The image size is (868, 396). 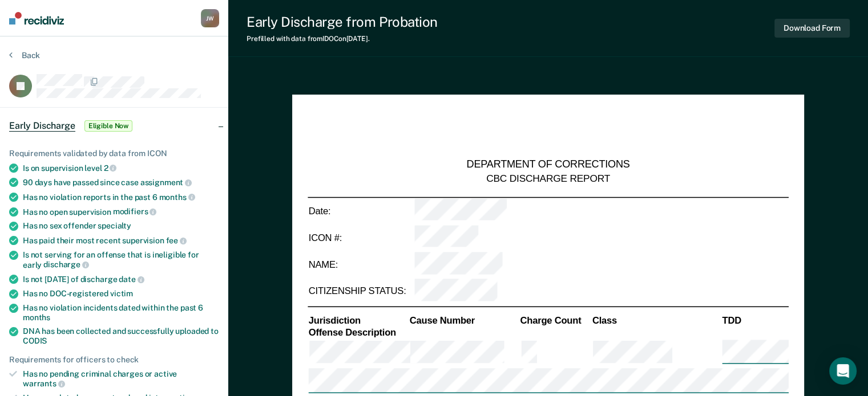 I want to click on span: Eligible Now, so click(x=108, y=126).